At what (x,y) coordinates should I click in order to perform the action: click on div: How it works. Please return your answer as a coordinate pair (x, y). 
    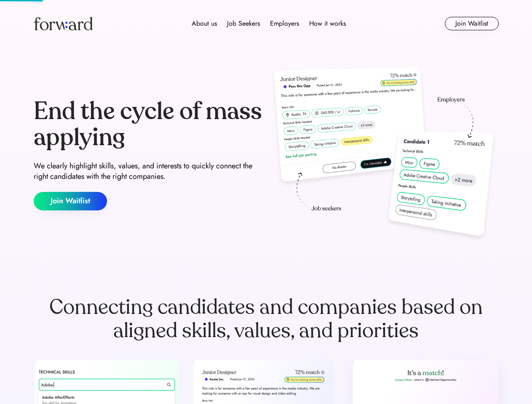
    Looking at the image, I should click on (327, 24).